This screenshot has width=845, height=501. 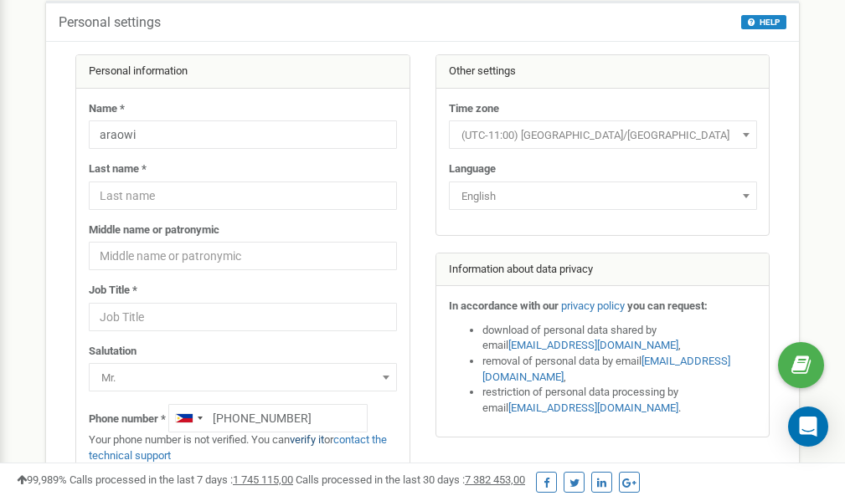 What do you see at coordinates (503, 306) in the screenshot?
I see `strong: In accordance with our` at bounding box center [503, 306].